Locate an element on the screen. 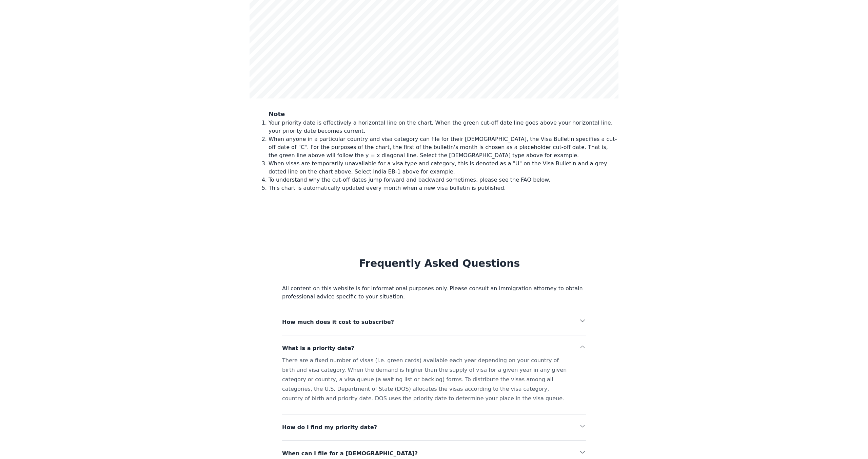 This screenshot has width=868, height=459. button: What is a priority date? is located at coordinates (434, 344).